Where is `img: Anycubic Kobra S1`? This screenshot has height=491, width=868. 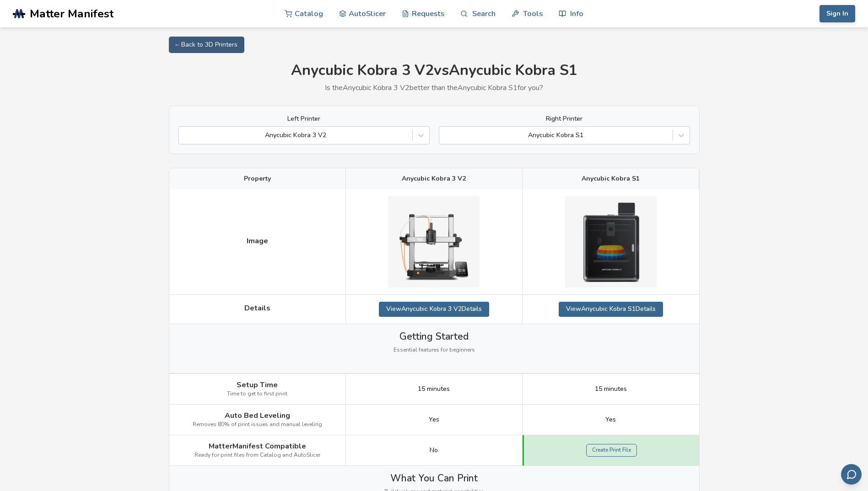
img: Anycubic Kobra S1 is located at coordinates (611, 241).